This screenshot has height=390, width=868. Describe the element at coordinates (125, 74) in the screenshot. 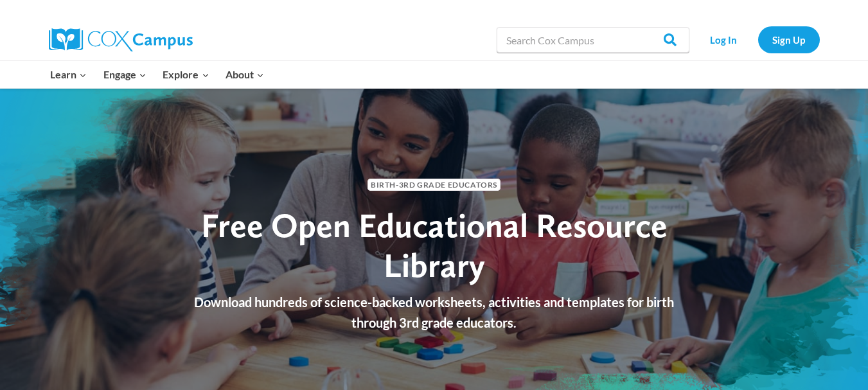

I see `span: Engage` at that location.